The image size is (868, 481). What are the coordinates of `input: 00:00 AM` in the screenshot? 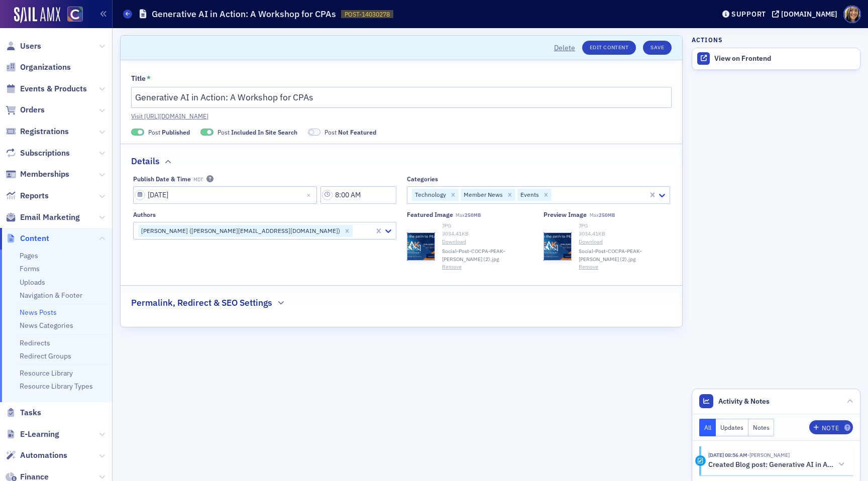 It's located at (358, 195).